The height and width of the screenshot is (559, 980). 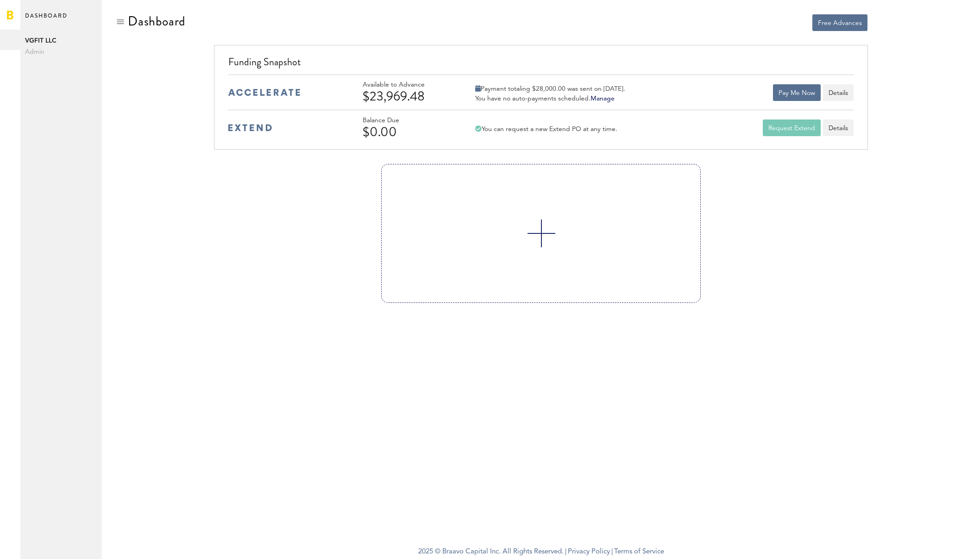 What do you see at coordinates (157, 22) in the screenshot?
I see `div: Dashboard` at bounding box center [157, 22].